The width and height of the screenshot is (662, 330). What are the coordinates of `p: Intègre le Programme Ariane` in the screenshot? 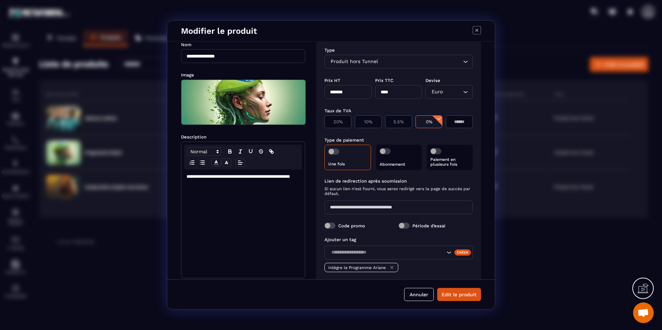 It's located at (357, 268).